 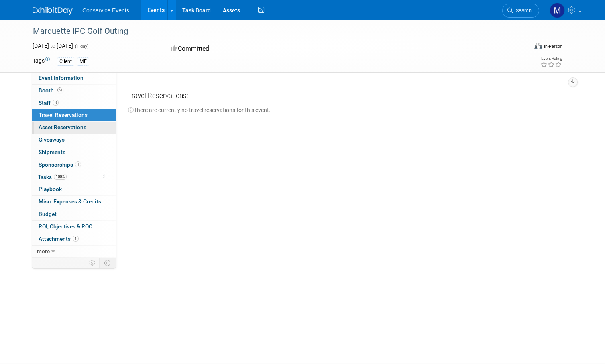 What do you see at coordinates (553, 46) in the screenshot?
I see `div: In-Person` at bounding box center [553, 46].